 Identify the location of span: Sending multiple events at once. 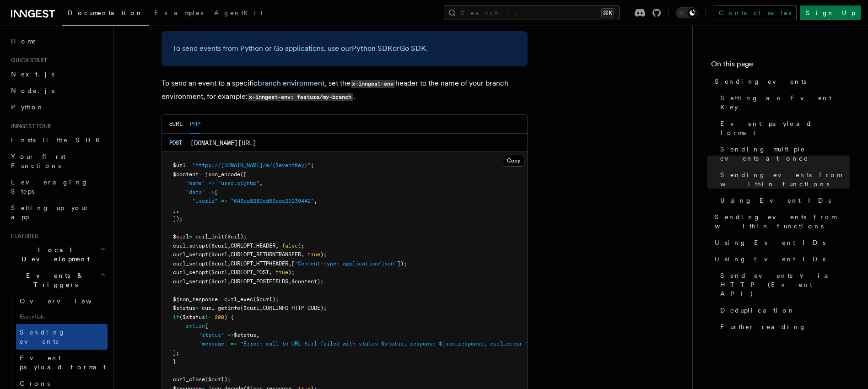
(785, 153).